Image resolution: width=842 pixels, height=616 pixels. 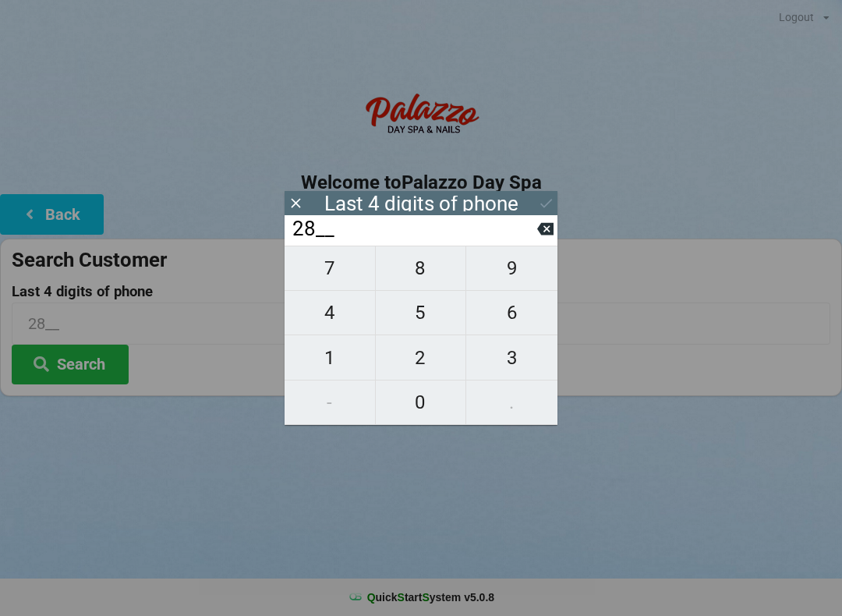 What do you see at coordinates (421, 268) in the screenshot?
I see `span: 8` at bounding box center [421, 268].